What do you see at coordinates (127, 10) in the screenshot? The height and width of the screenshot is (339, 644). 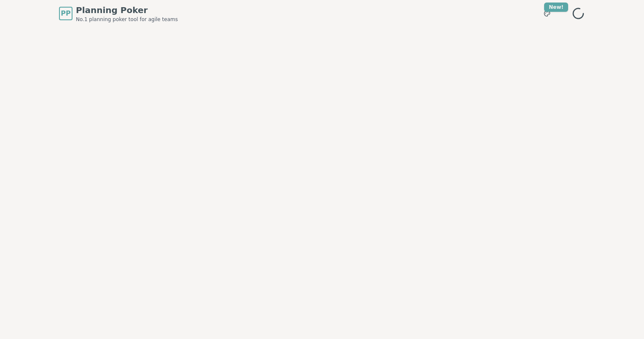 I see `span: Planning Poker` at bounding box center [127, 10].